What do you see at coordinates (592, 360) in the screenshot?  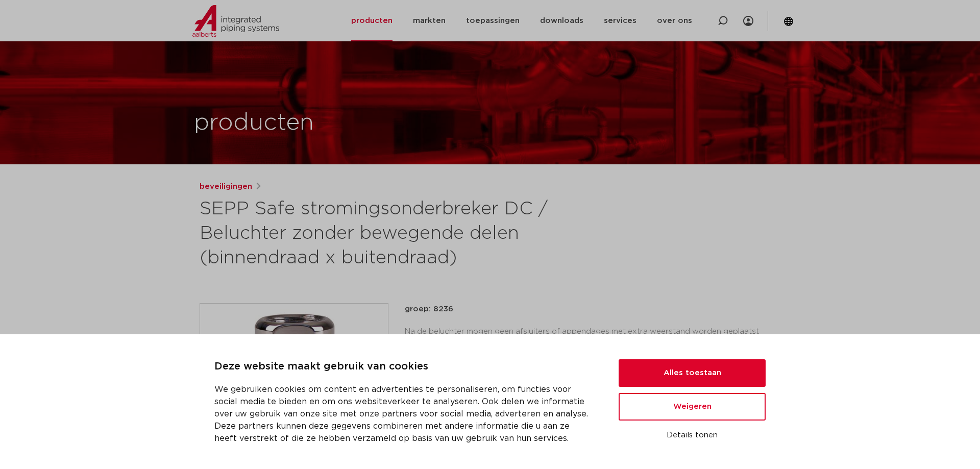 I see `div: Na de beluchter mogen geen afsluiters of appendages met extra weerstand worden geplaatst` at bounding box center [592, 360].